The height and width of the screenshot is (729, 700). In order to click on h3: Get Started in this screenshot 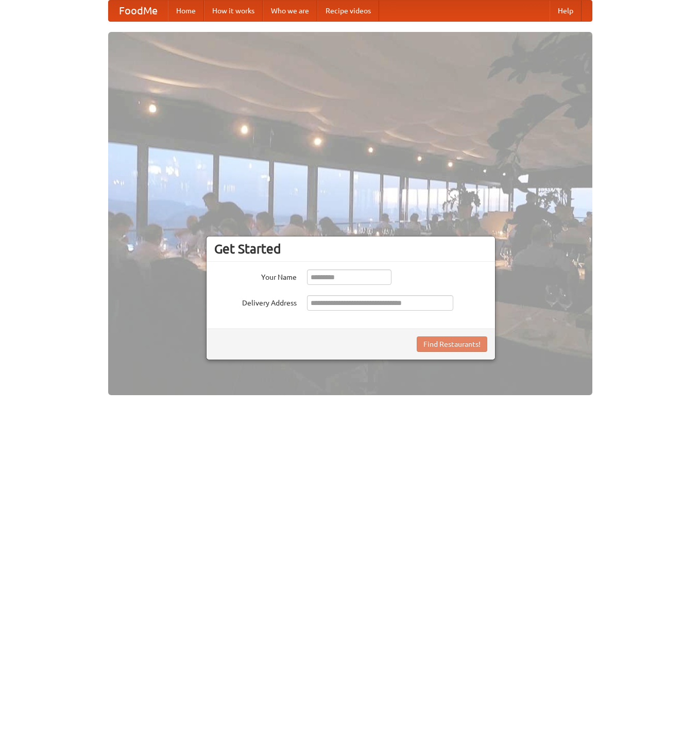, I will do `click(351, 249)`.